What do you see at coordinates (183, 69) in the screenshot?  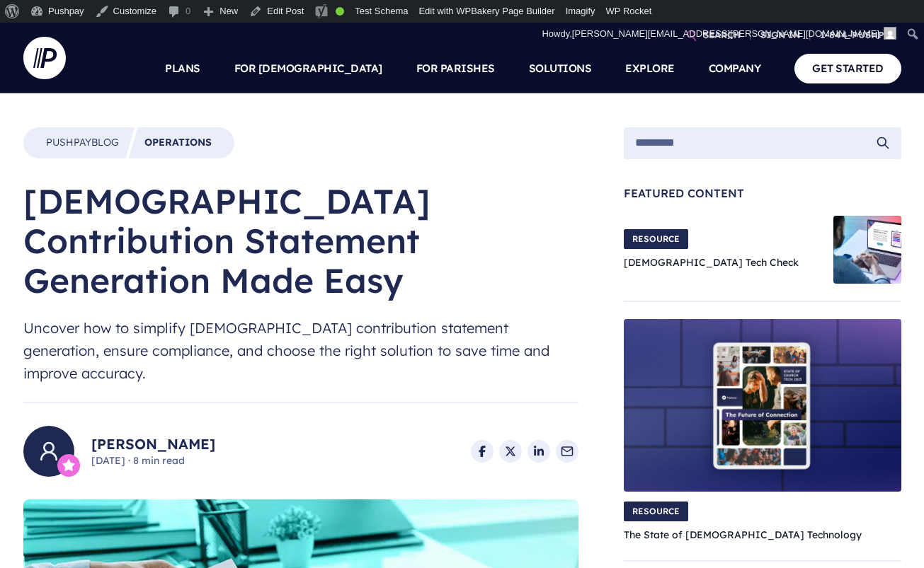 I see `a: PLANS` at bounding box center [183, 69].